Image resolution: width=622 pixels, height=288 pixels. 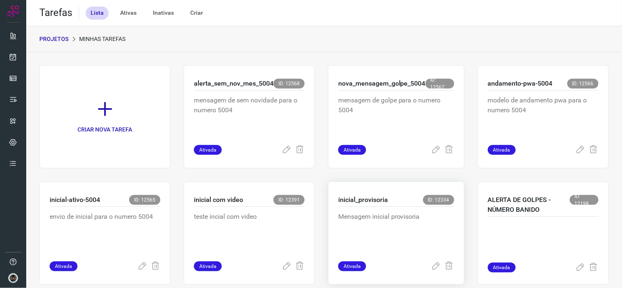 I want to click on p: PROJETOS, so click(x=54, y=39).